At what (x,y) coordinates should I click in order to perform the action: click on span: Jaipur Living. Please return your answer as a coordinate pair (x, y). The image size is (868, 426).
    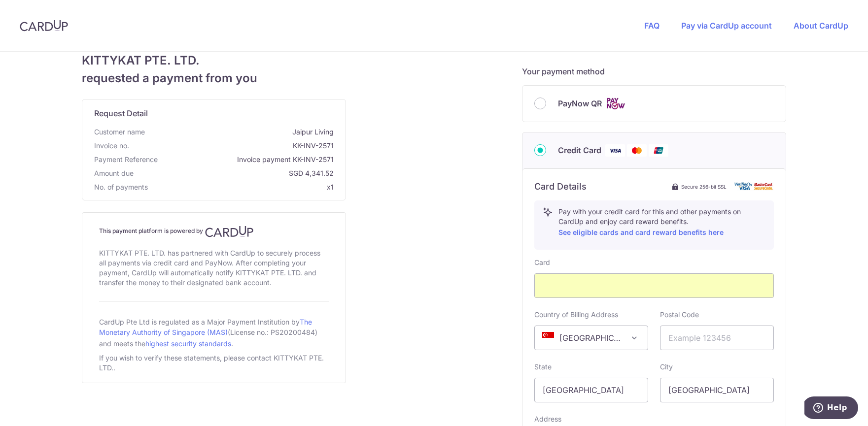
    Looking at the image, I should click on (241, 132).